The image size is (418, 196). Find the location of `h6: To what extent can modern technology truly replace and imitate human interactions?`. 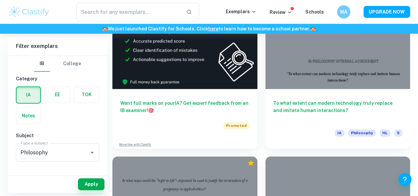

h6: To what extent can modern technology truly replace and imitate human interactions? is located at coordinates (338, 110).